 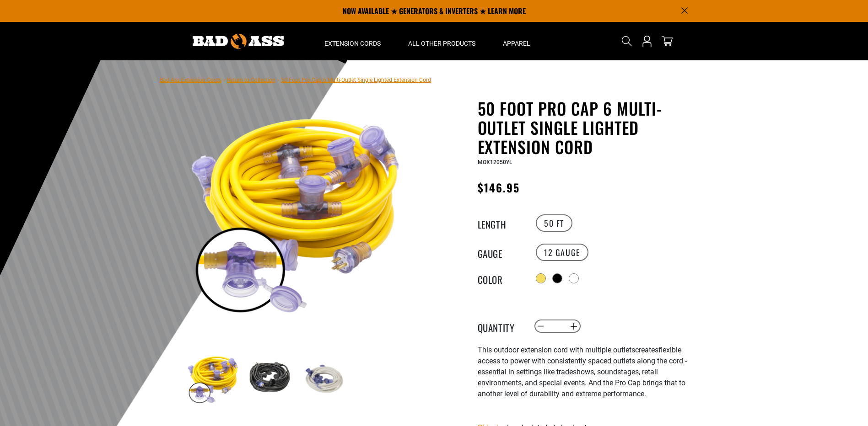 What do you see at coordinates (238, 41) in the screenshot?
I see `img: Bad Ass Extension Cords` at bounding box center [238, 41].